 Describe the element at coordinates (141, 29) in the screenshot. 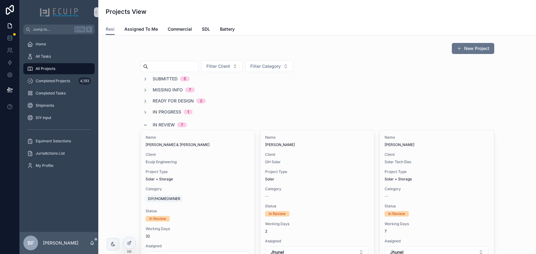

I see `span: Assigned To Me` at that location.